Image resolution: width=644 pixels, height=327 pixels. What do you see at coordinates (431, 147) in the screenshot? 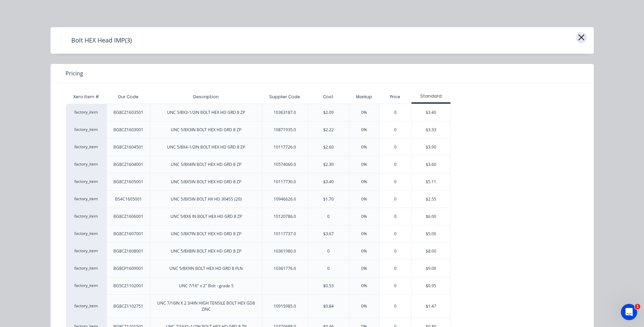
I see `div: $3.90` at bounding box center [431, 147].